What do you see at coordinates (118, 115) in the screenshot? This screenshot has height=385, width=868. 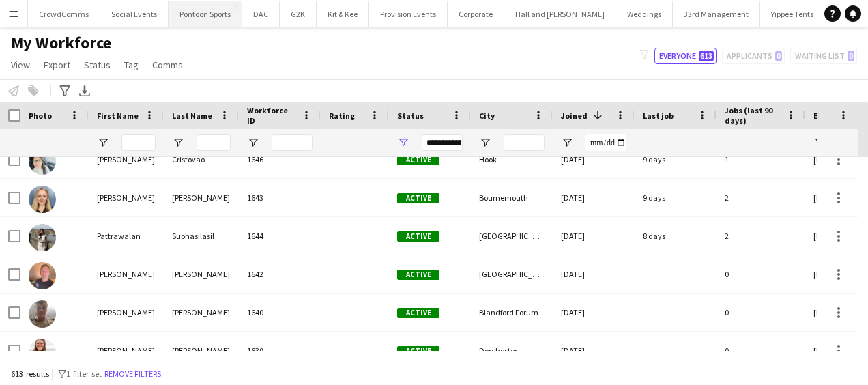 I see `span: First Name` at bounding box center [118, 115].